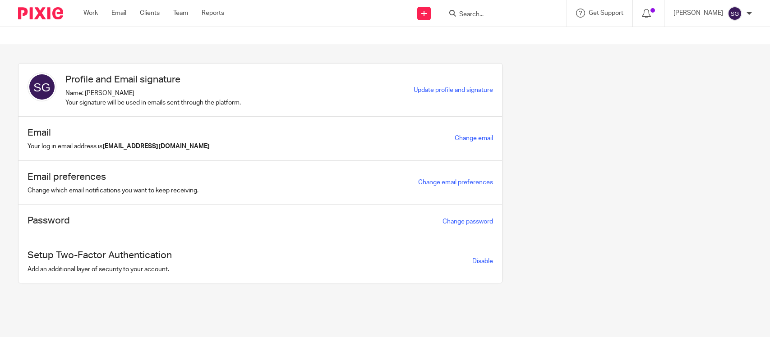 This screenshot has height=337, width=770. What do you see at coordinates (180, 13) in the screenshot?
I see `a: Team` at bounding box center [180, 13].